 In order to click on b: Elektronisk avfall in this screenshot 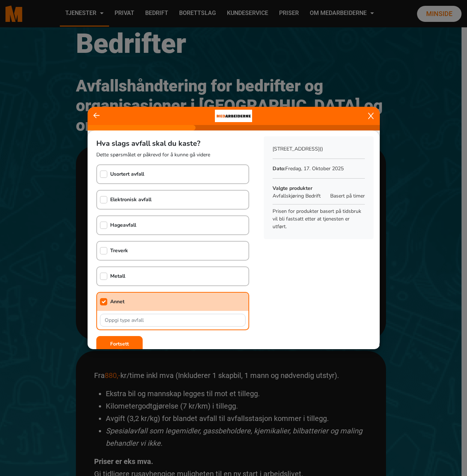, I will do `click(131, 200)`.